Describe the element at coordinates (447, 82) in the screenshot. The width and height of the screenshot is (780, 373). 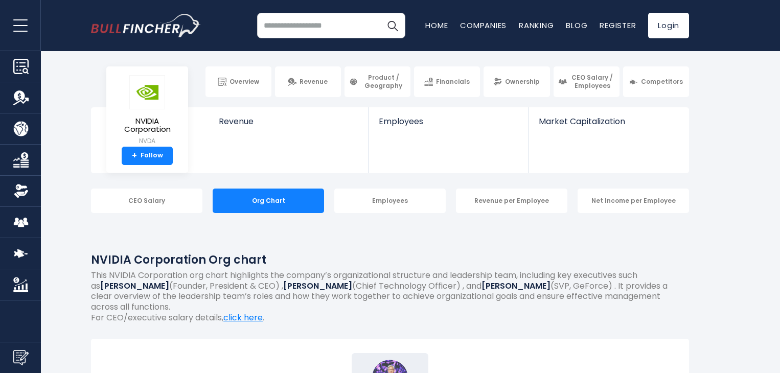
I see `a: Financials` at that location.